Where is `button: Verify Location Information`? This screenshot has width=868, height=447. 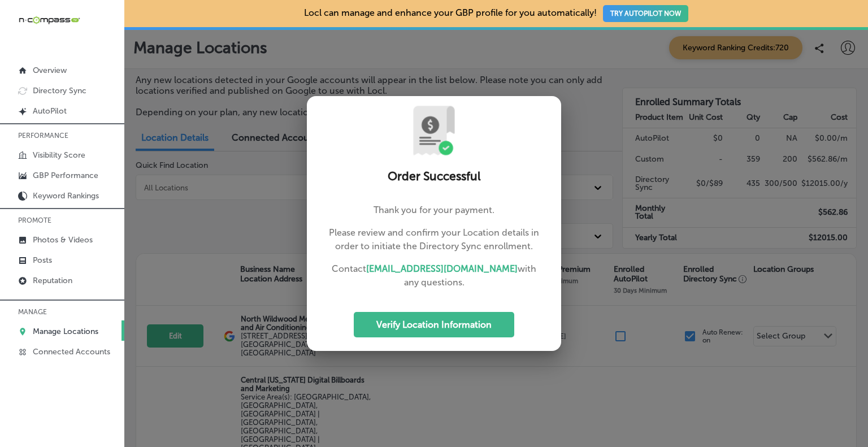 button: Verify Location Information is located at coordinates (434, 324).